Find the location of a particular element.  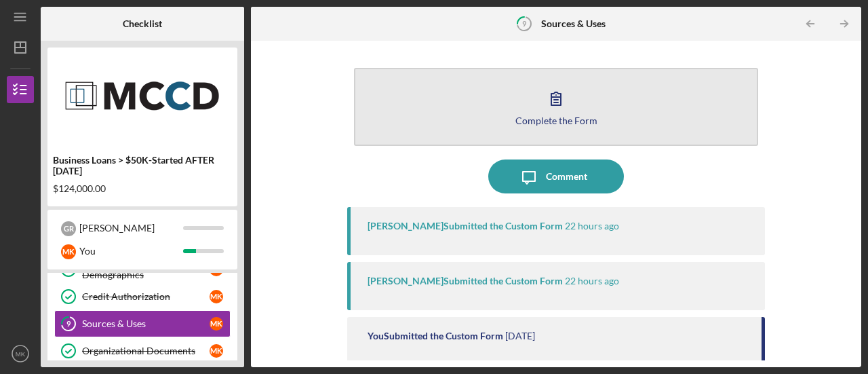

time: 2025-09-19 16:25 is located at coordinates (520, 335).